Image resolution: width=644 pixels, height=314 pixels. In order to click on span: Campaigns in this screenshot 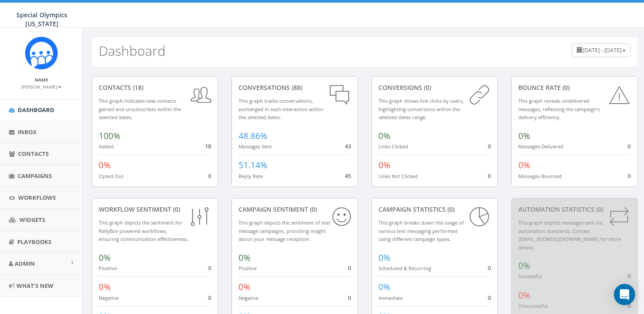, I will do `click(35, 176)`.